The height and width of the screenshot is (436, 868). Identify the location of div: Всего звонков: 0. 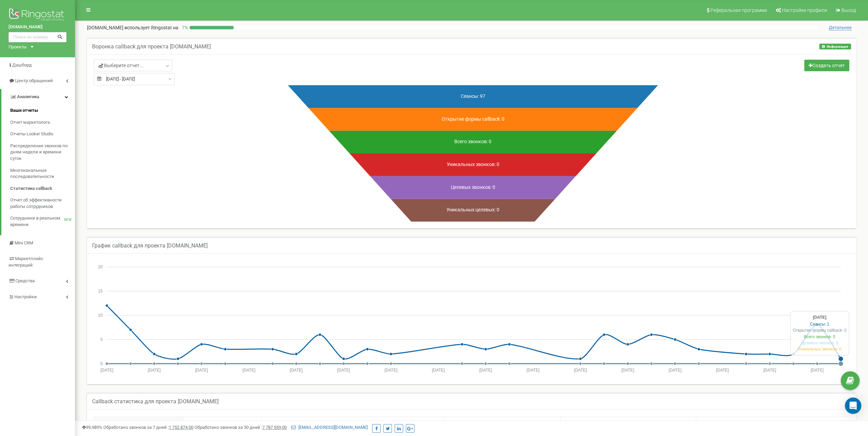
(819, 337).